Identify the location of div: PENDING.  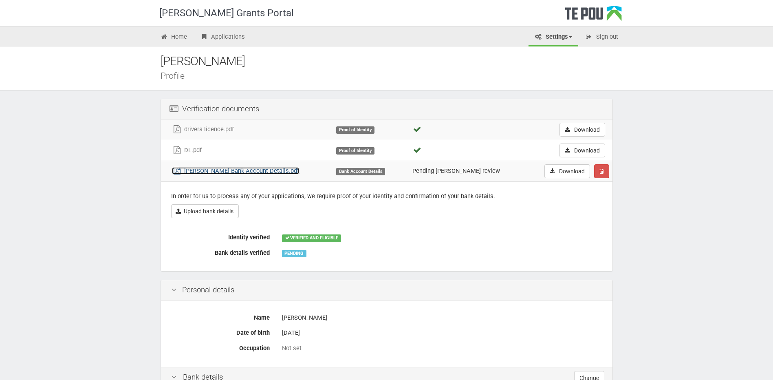
(294, 253).